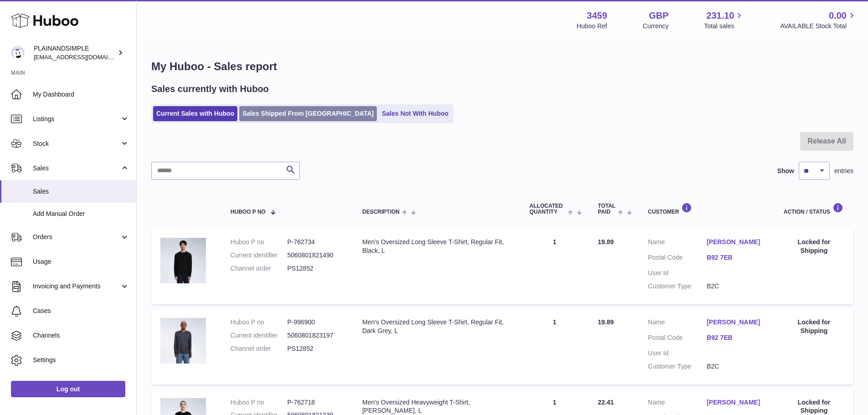  I want to click on a: Current Sales with Huboo, so click(195, 114).